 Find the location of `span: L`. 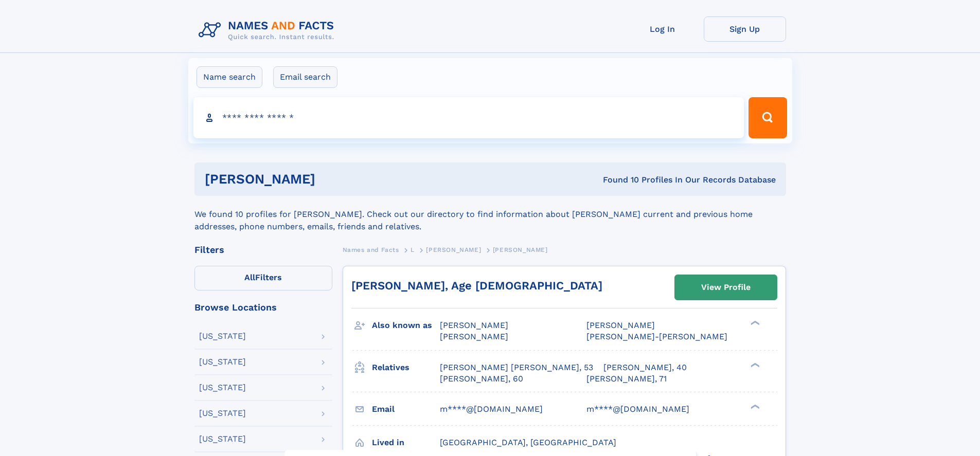

span: L is located at coordinates (412, 250).